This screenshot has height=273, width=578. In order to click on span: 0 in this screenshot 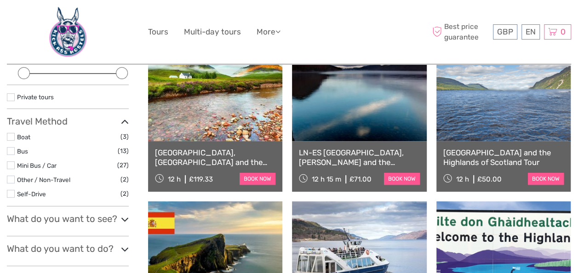, I will do `click(563, 32)`.